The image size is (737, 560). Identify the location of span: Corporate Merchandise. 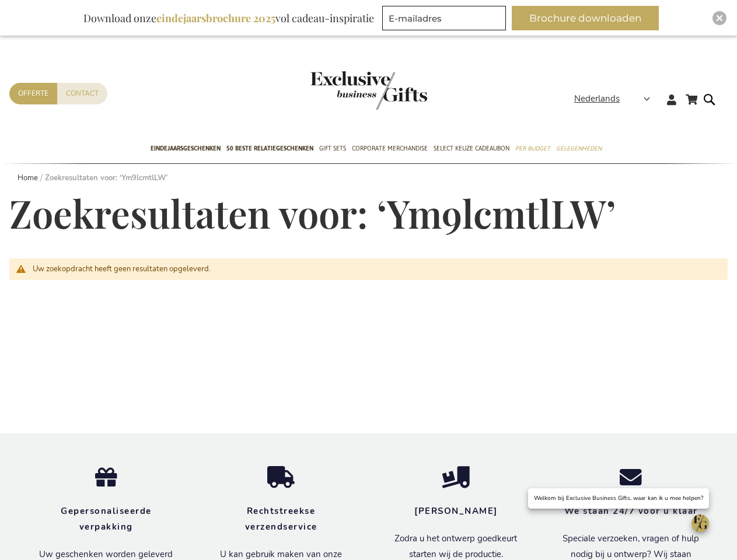
(390, 148).